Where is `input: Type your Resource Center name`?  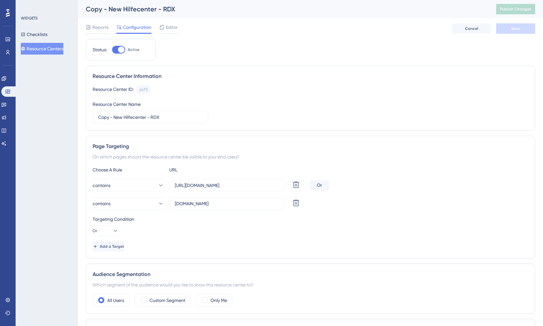
input: Type your Resource Center name is located at coordinates (150, 117).